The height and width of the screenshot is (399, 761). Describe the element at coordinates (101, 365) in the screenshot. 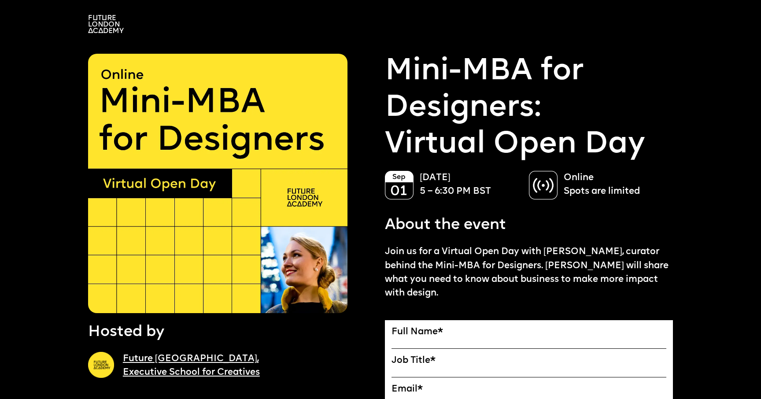

I see `img: A yellow circle with Future London Academy logo` at that location.